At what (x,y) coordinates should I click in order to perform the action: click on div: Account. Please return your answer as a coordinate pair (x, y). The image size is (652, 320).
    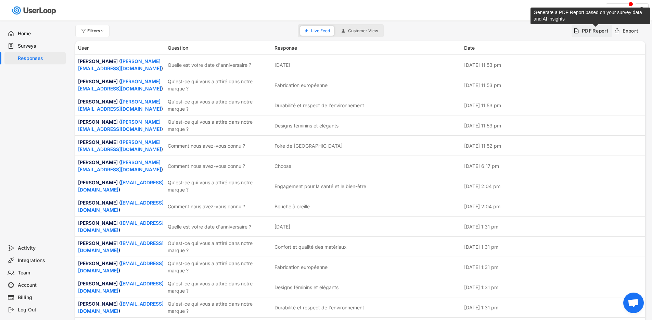
    Looking at the image, I should click on (40, 285).